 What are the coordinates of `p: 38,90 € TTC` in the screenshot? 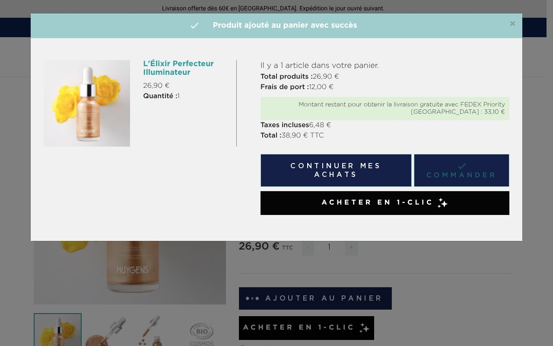 It's located at (385, 136).